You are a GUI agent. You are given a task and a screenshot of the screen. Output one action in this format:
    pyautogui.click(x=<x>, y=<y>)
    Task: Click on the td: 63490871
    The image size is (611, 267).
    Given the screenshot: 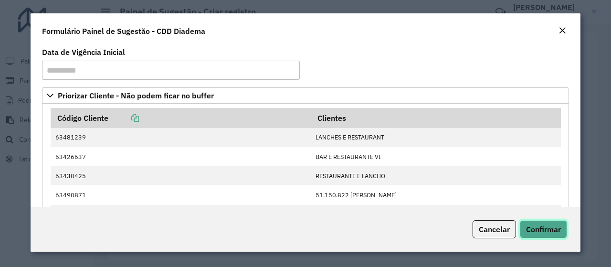 What is the action you would take?
    pyautogui.click(x=181, y=195)
    